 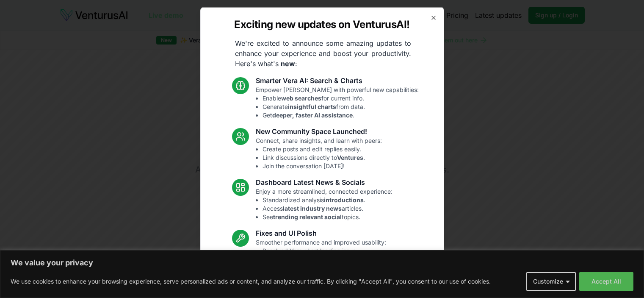 I want to click on li: Generate from data., so click(x=340, y=106).